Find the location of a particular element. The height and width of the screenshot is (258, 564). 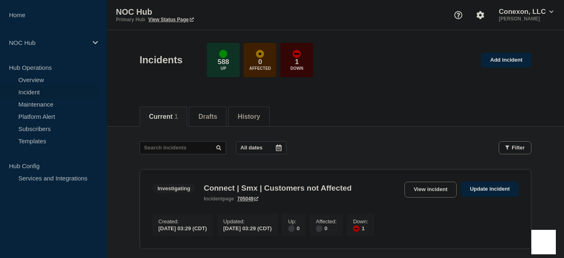

button: Account settings is located at coordinates (480, 15).